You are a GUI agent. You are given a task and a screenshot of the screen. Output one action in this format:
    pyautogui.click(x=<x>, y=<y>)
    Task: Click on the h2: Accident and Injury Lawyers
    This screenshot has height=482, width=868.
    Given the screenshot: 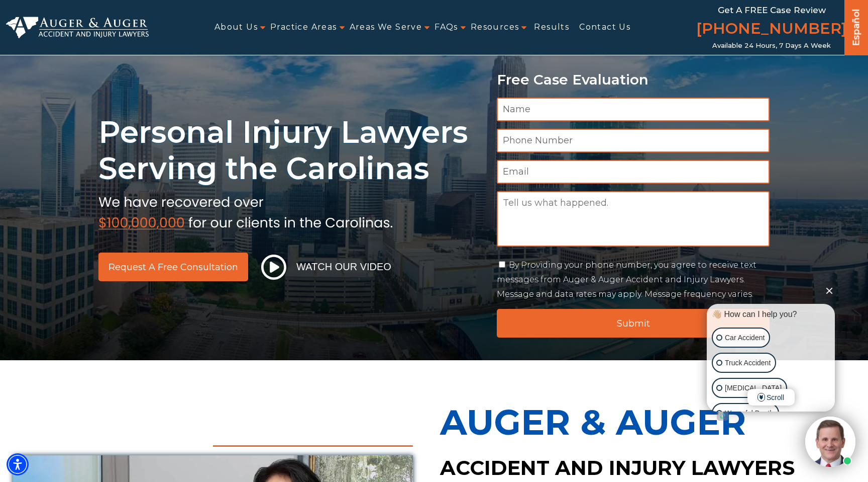 What is the action you would take?
    pyautogui.click(x=648, y=467)
    